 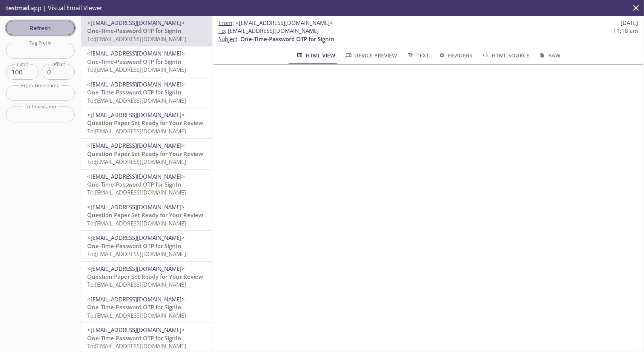 I want to click on span: From, so click(x=225, y=23).